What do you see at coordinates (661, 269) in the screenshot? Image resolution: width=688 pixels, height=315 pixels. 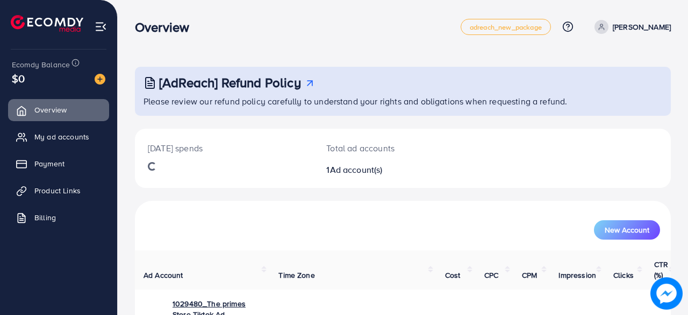 I see `span: CTR (%)` at bounding box center [661, 269].